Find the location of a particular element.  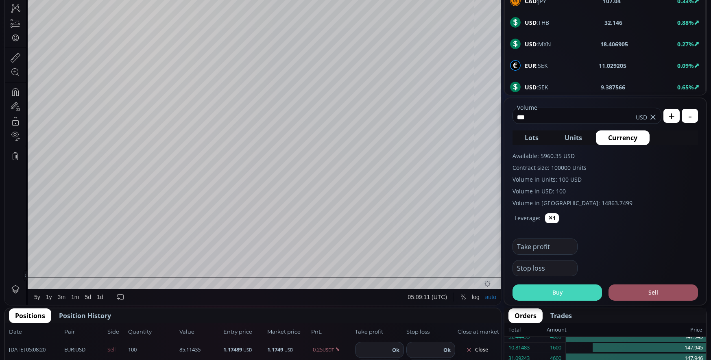

label: Available: 5960.35 USD is located at coordinates (605, 156).